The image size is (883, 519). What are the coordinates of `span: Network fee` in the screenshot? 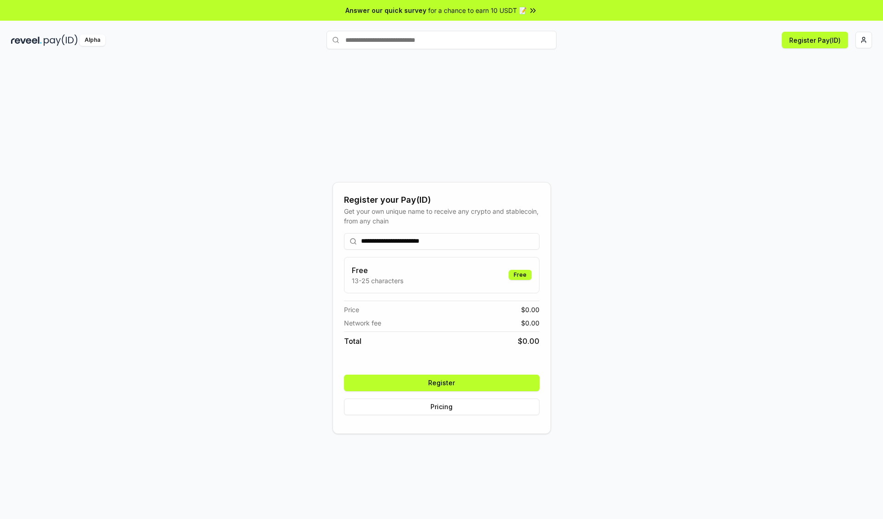 It's located at (362, 323).